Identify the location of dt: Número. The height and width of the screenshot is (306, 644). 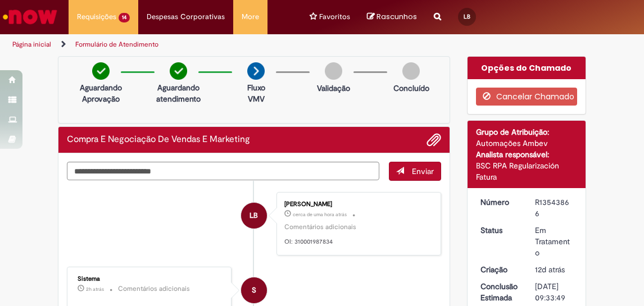
(499, 202).